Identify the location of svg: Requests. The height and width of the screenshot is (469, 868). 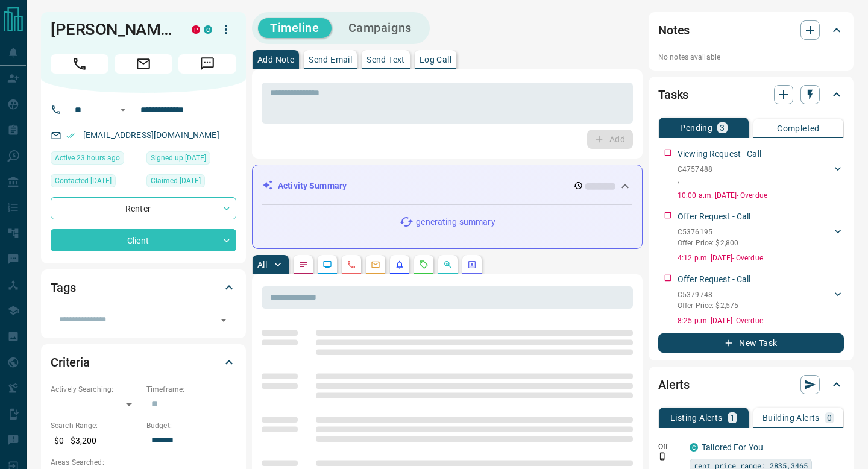
(424, 265).